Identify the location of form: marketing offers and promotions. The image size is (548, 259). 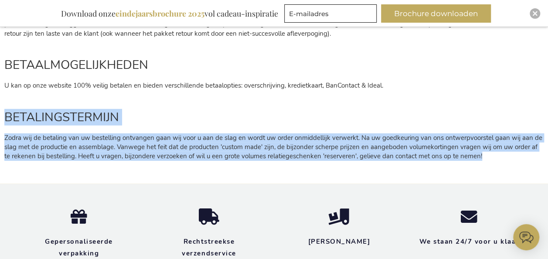
(332, 15).